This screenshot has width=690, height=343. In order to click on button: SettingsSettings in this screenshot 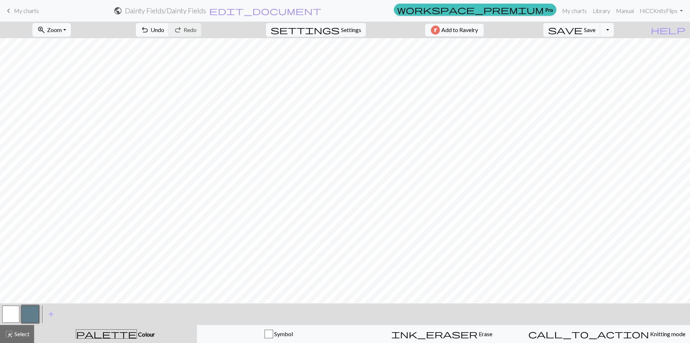, I will do `click(316, 30)`.